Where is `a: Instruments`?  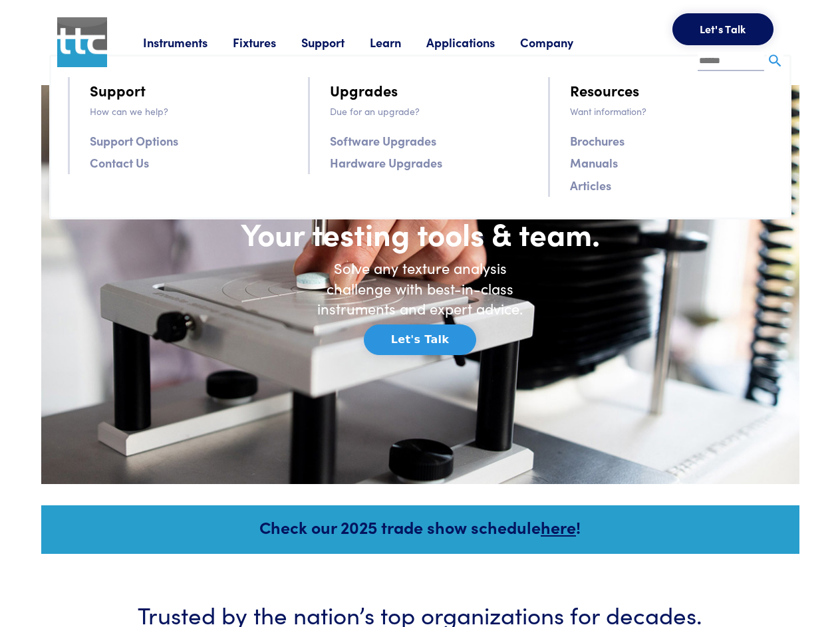 a: Instruments is located at coordinates (188, 42).